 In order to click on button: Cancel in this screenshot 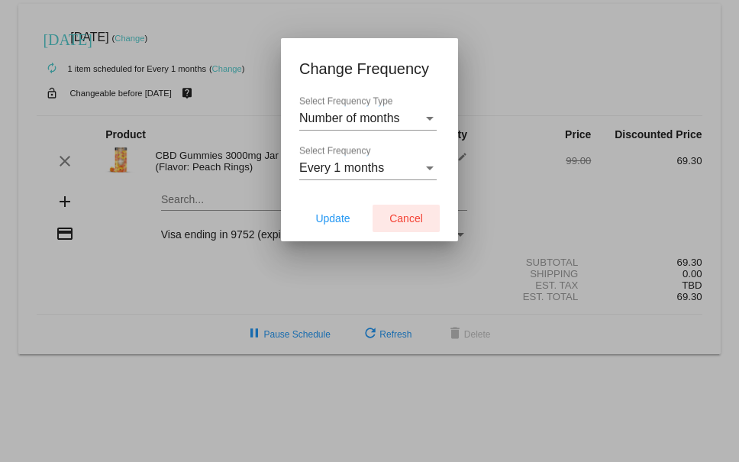, I will do `click(406, 218)`.